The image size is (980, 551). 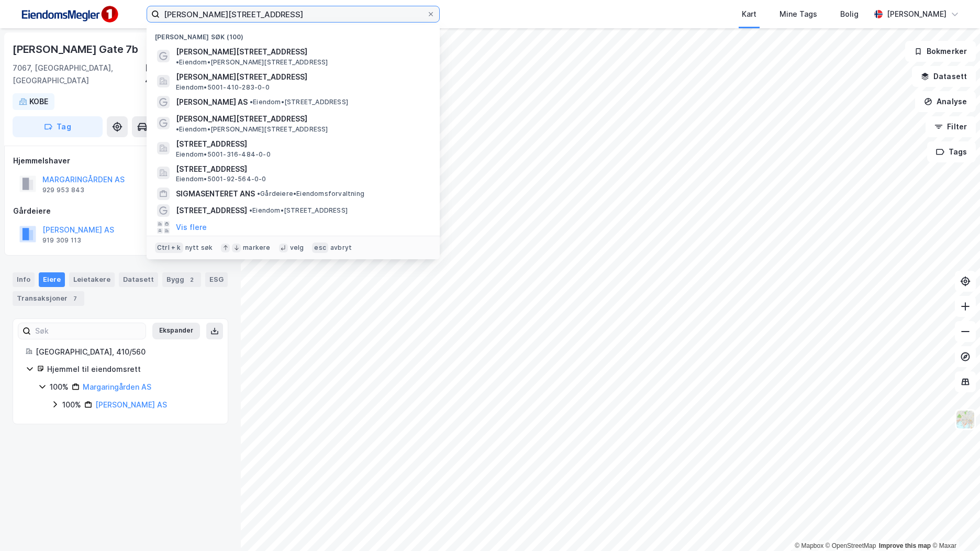 What do you see at coordinates (951, 127) in the screenshot?
I see `button: Filter` at bounding box center [951, 127].